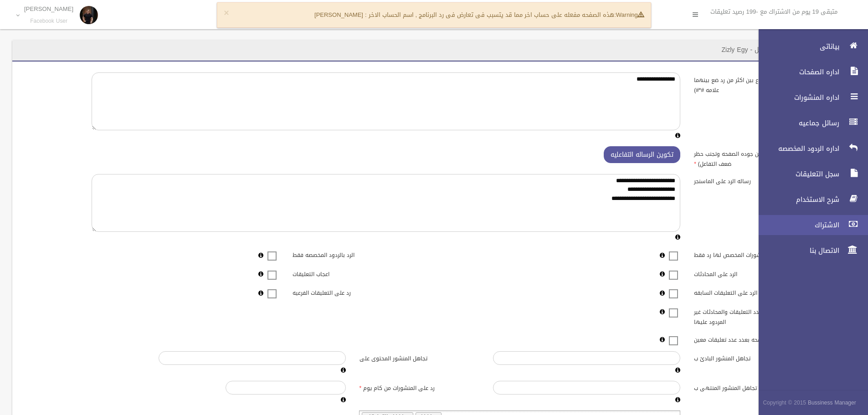 The width and height of the screenshot is (868, 415). I want to click on button: تكوين الرساله التفاعليه, so click(642, 154).